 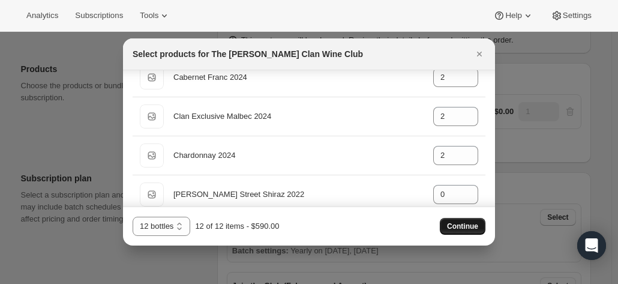 I want to click on button: Settings, so click(x=571, y=16).